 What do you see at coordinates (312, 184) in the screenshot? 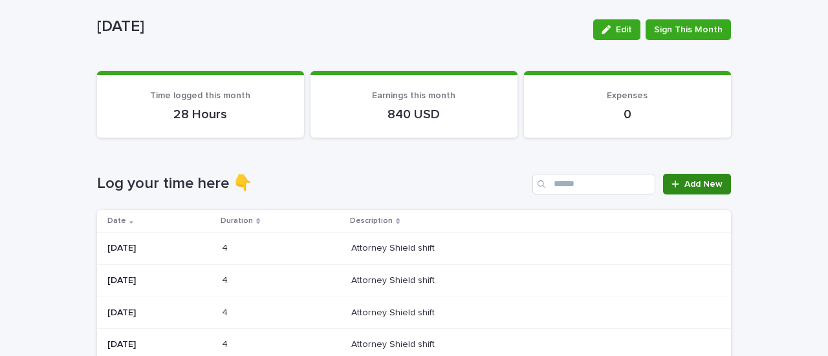
I see `h1: Log your time here 👇` at bounding box center [312, 184].